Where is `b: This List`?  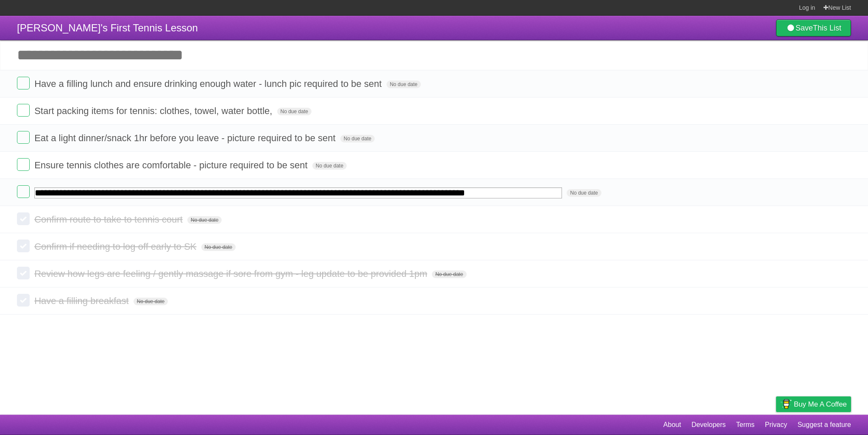
b: This List is located at coordinates (827, 28).